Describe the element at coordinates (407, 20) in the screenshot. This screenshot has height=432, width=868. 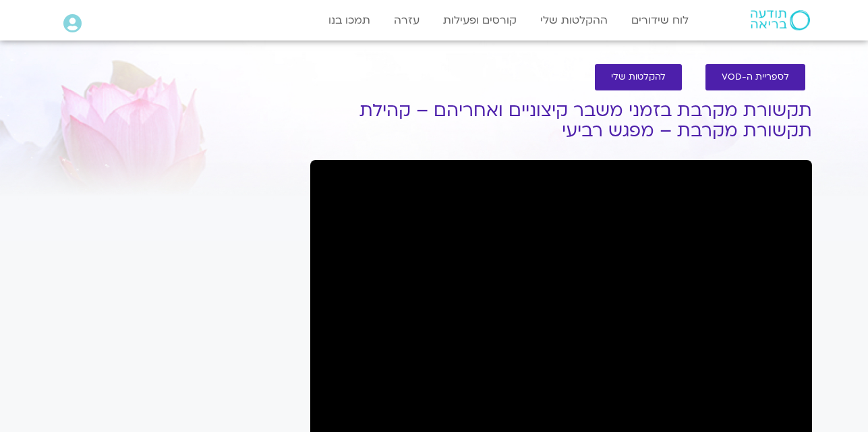
I see `a: עזרה` at that location.